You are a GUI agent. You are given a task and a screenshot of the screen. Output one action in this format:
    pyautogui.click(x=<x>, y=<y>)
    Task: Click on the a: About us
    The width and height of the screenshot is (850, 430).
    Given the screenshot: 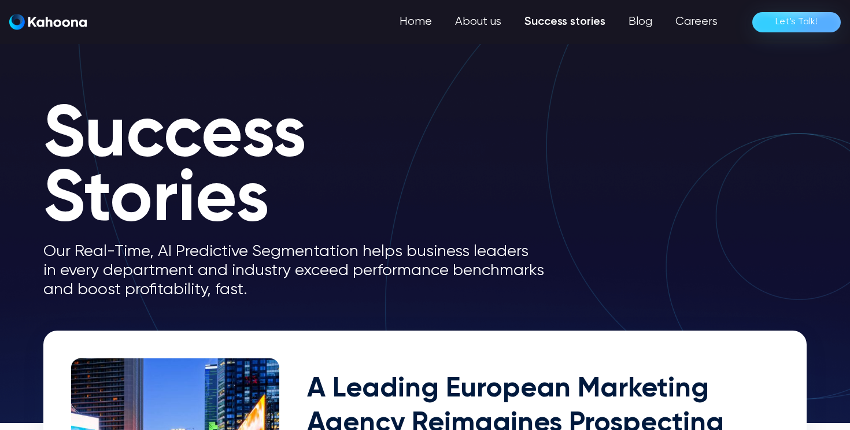 What is the action you would take?
    pyautogui.click(x=478, y=22)
    